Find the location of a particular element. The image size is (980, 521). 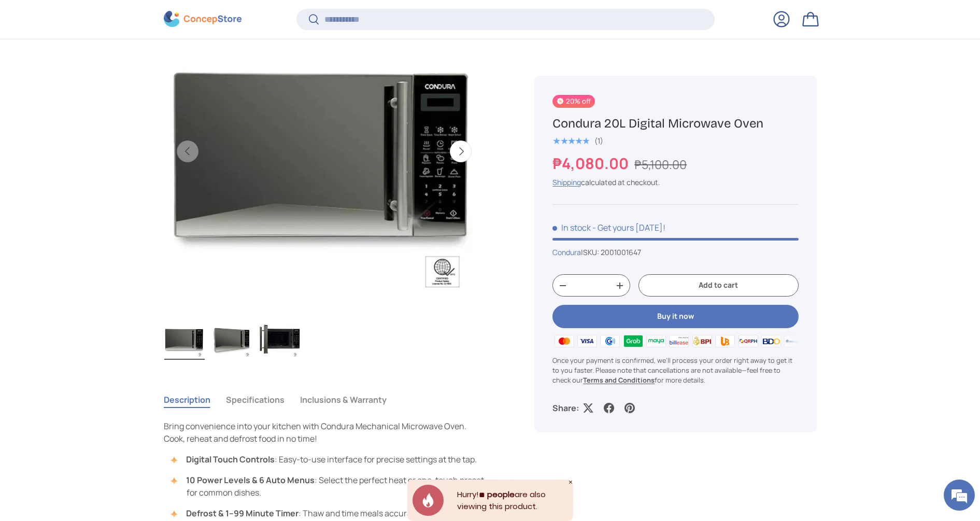

strong: Digital Touch Controls is located at coordinates (230, 460).